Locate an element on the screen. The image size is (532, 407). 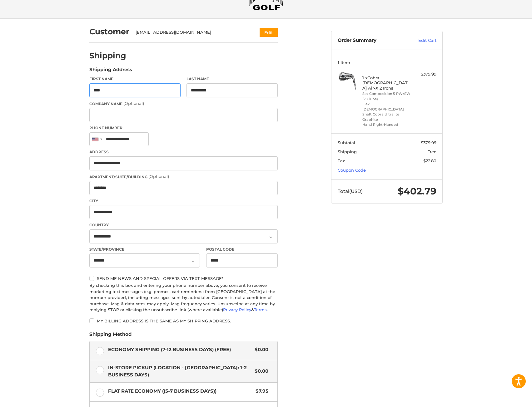
label: Apartment/Suite/Building is located at coordinates (183, 177).